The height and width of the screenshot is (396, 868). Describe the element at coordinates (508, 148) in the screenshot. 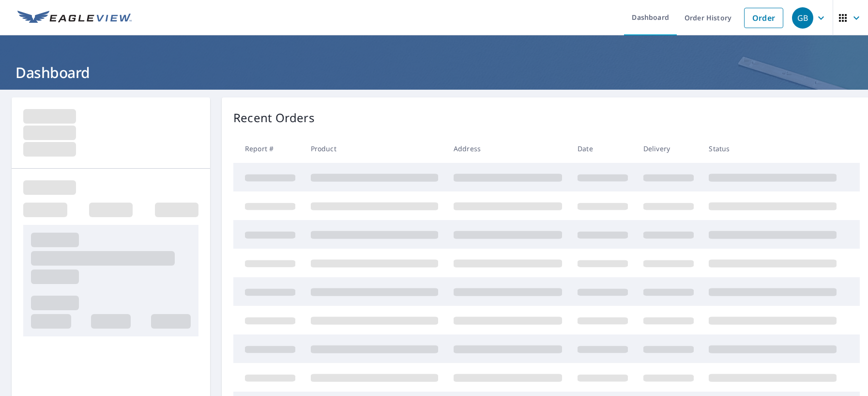

I see `th: Address` at that location.